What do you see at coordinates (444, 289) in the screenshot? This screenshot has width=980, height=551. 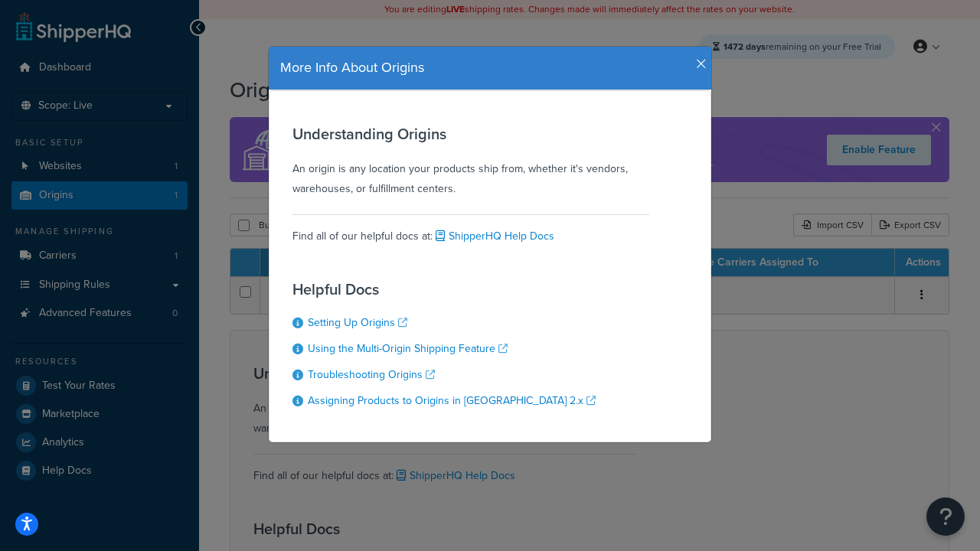 I see `h3: Helpful Docs` at bounding box center [444, 289].